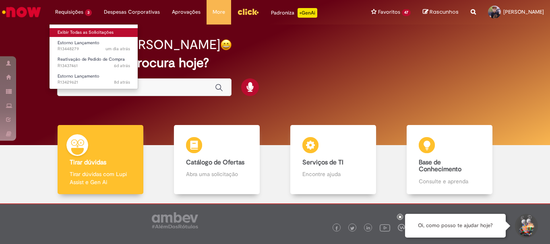  What do you see at coordinates (94, 49) in the screenshot?
I see `span: R13448279` at bounding box center [94, 49].